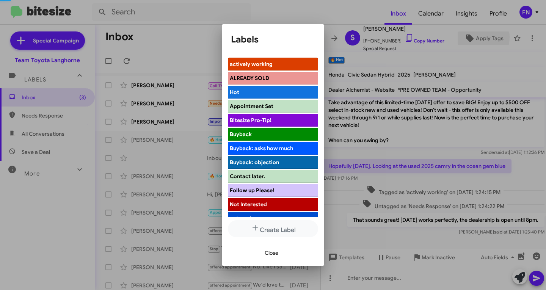  I want to click on span: Contact later., so click(247, 176).